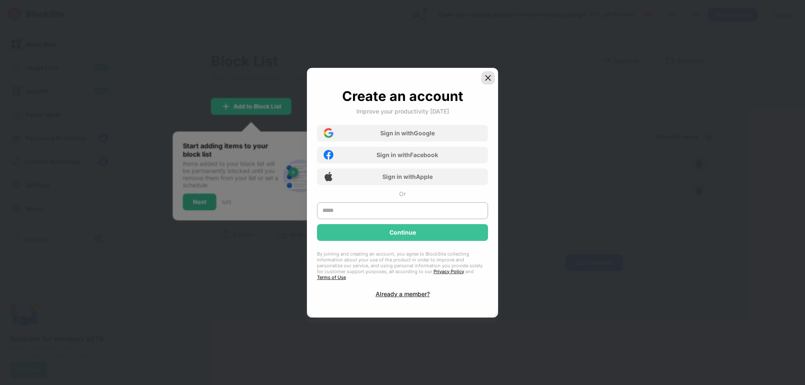 The height and width of the screenshot is (385, 805). I want to click on div: Sign in with Google, so click(408, 133).